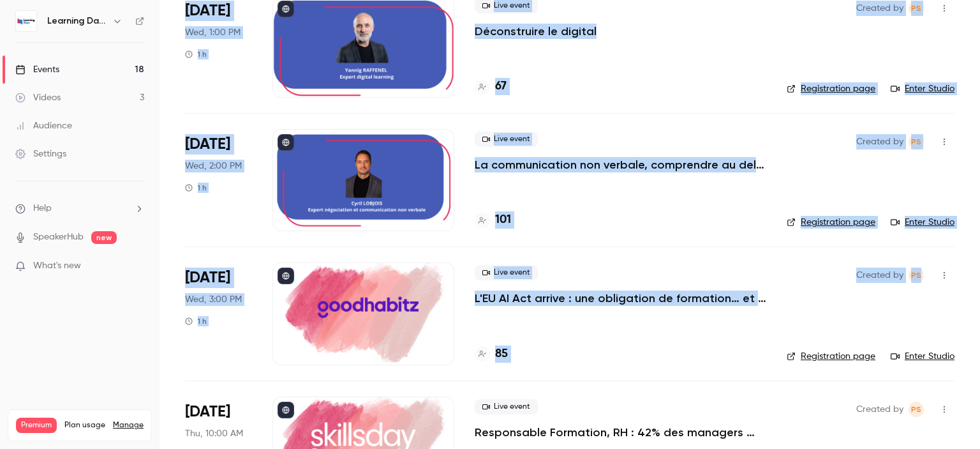  What do you see at coordinates (491, 86) in the screenshot?
I see `a: 67` at bounding box center [491, 86].